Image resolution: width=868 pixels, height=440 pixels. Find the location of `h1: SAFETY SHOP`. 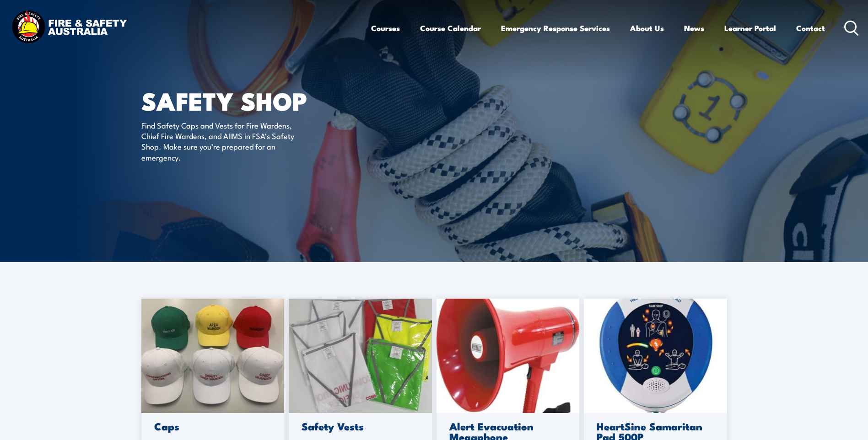

h1: SAFETY SHOP is located at coordinates (254, 100).